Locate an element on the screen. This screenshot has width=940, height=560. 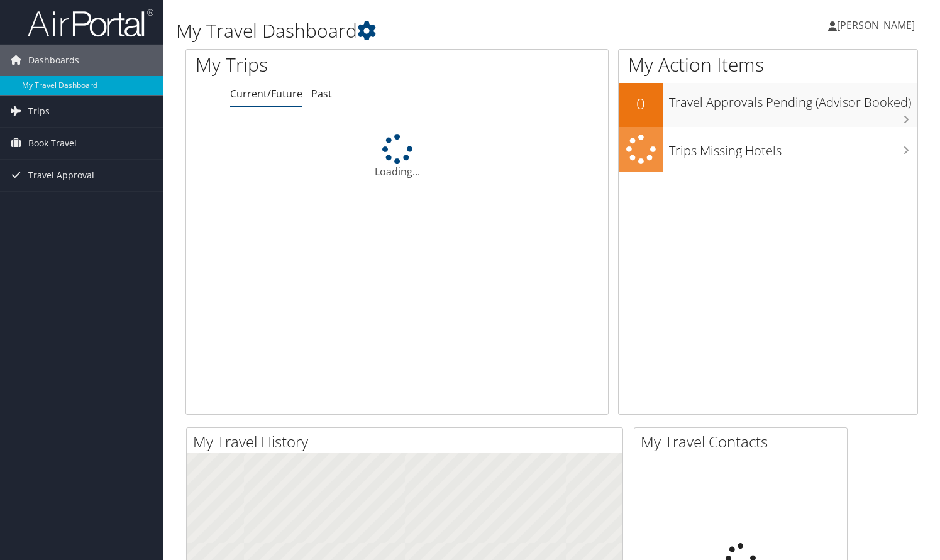
a: Past is located at coordinates (322, 93).